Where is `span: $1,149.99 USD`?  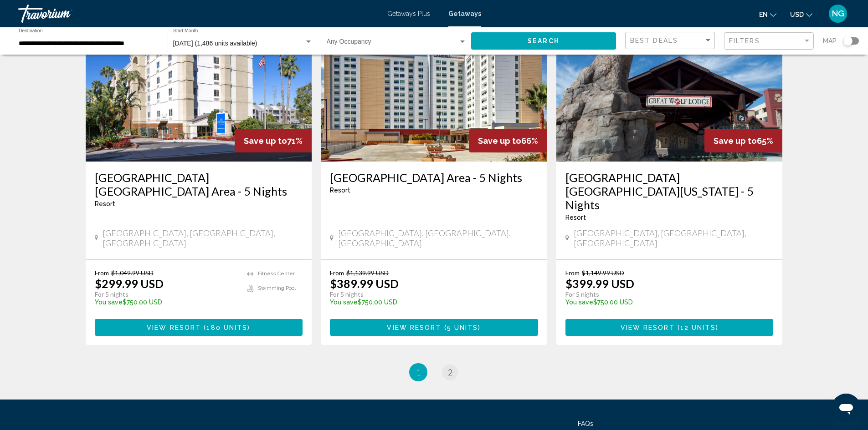
span: $1,149.99 USD is located at coordinates (603, 273).